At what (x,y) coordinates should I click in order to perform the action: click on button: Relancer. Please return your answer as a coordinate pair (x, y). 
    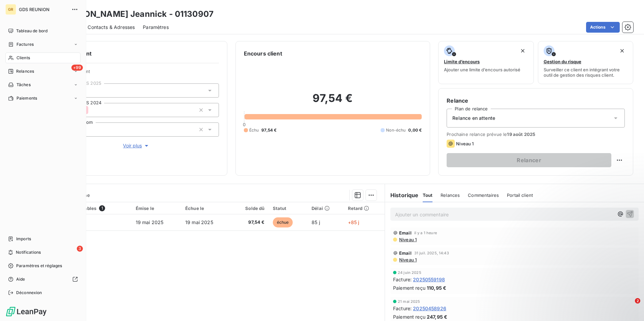
    Looking at the image, I should click on (529, 160).